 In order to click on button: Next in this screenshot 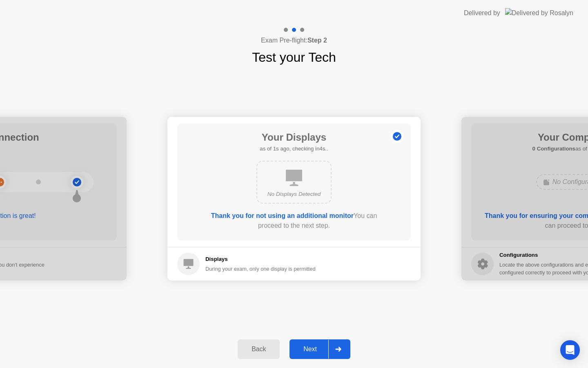, I will do `click(320, 349)`.